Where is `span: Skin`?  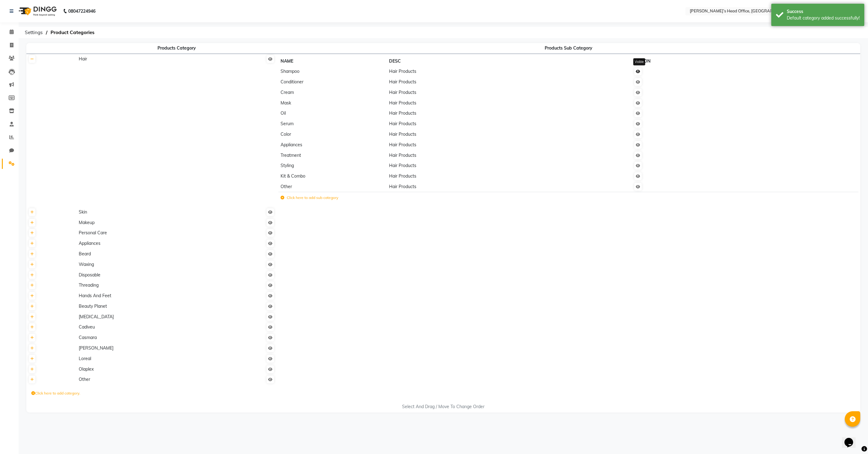
span: Skin is located at coordinates (83, 212).